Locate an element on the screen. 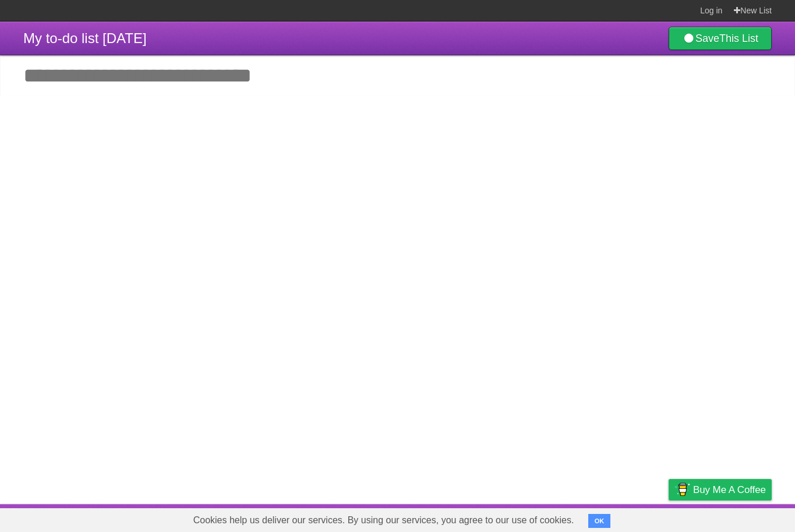 The image size is (795, 532). a: Buy me a coffee is located at coordinates (720, 490).